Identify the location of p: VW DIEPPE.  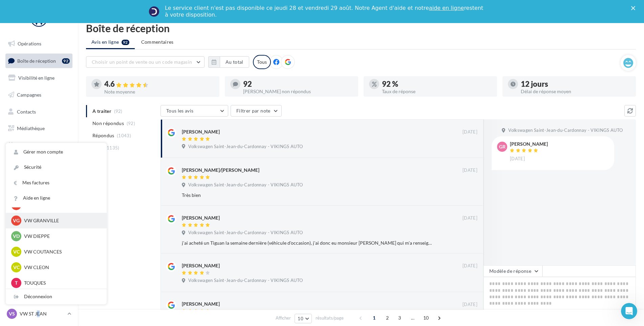
(62, 237).